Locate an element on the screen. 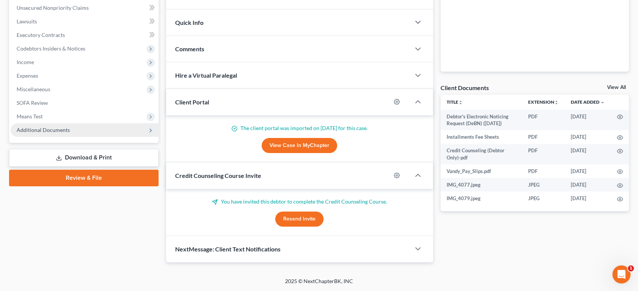 The image size is (638, 291). span: SOFA Review is located at coordinates (32, 103).